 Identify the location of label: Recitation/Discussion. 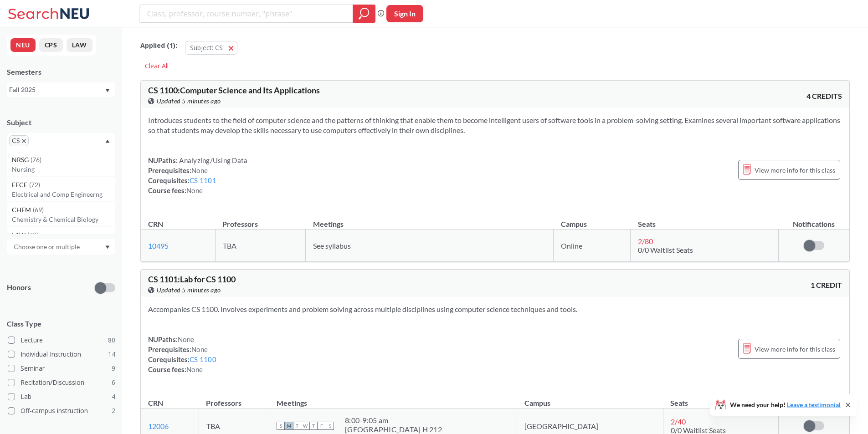
(61, 382).